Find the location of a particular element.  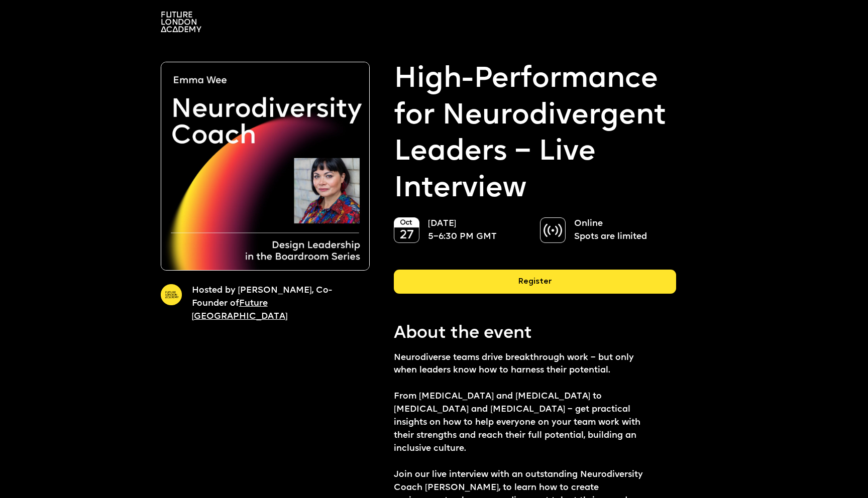

strong: High-Performance for Neurodivergent Leaders – Live Interview is located at coordinates (535, 135).